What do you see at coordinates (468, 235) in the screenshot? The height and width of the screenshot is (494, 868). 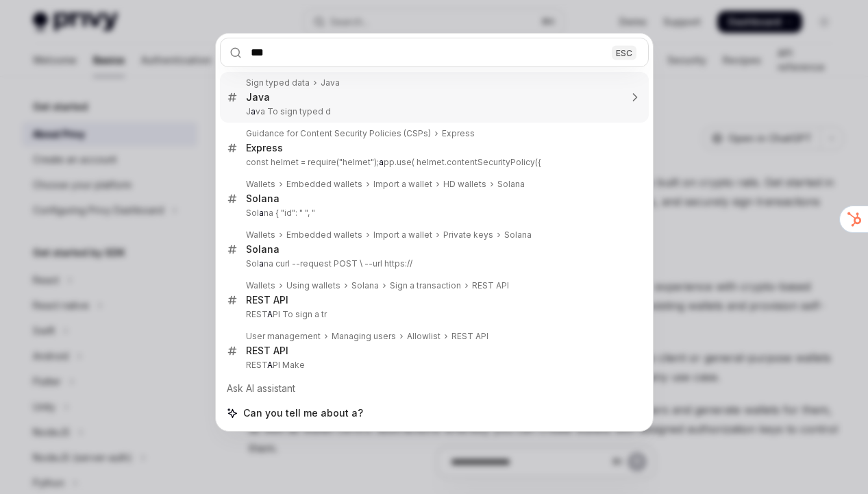 I see `div: Private keys` at bounding box center [468, 235].